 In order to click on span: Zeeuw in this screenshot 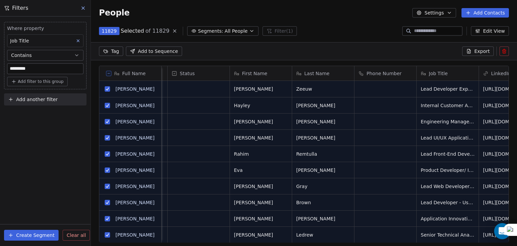, I will do `click(323, 89)`.